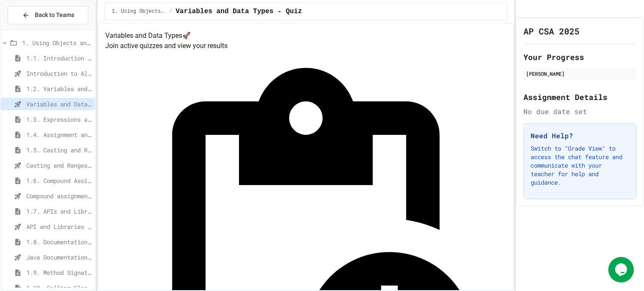  What do you see at coordinates (580, 97) in the screenshot?
I see `h2: Assignment Details` at bounding box center [580, 97].